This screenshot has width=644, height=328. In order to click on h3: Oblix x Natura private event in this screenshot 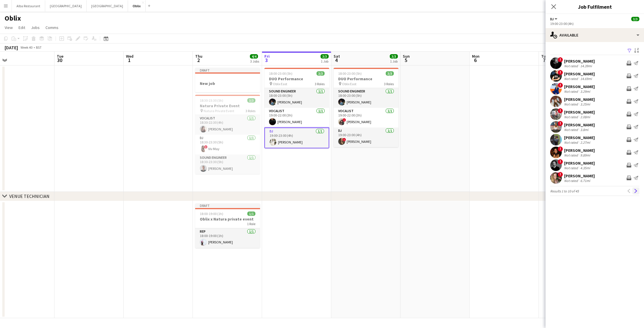, I will do `click(227, 219)`.